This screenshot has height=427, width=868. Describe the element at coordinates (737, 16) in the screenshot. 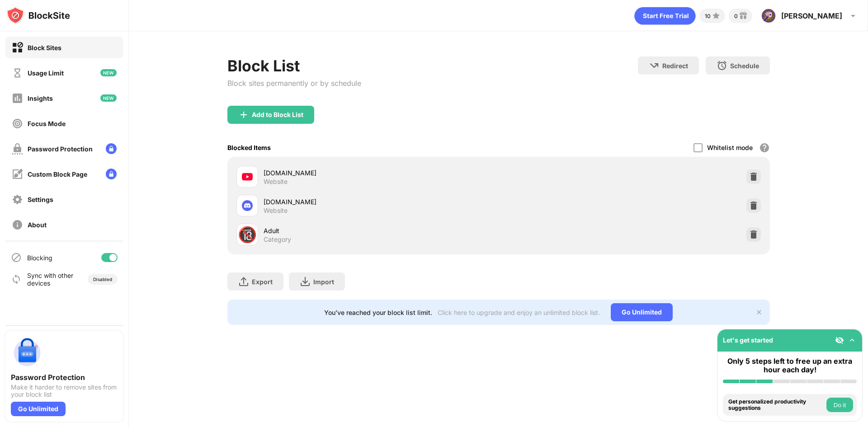

I see `div: 0` at that location.